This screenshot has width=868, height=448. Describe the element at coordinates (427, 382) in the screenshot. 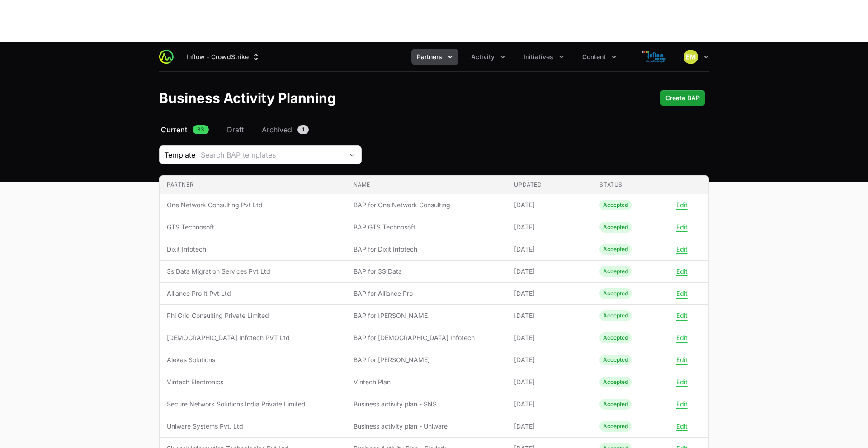

I see `span: Vintech Plan` at that location.